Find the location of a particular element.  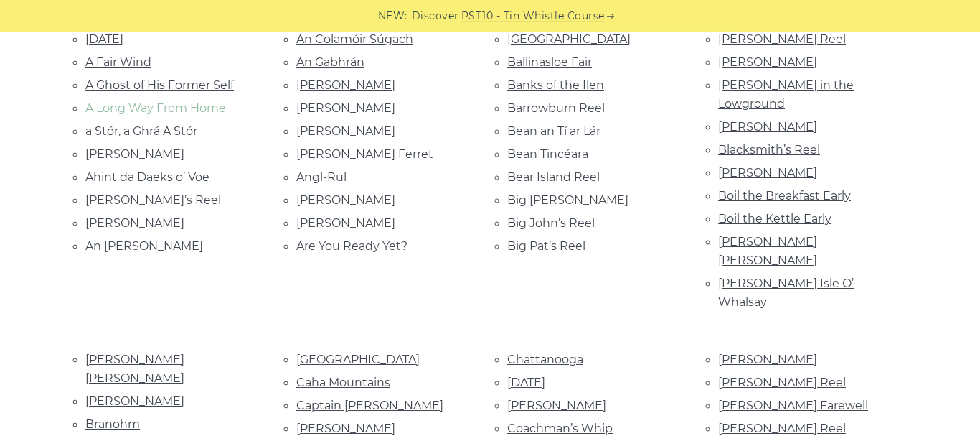

a: A Ghost of His Former Self is located at coordinates (159, 85).